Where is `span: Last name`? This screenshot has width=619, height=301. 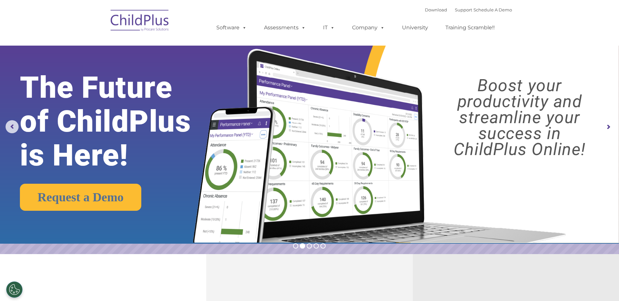 span: Last name is located at coordinates (100, 45).